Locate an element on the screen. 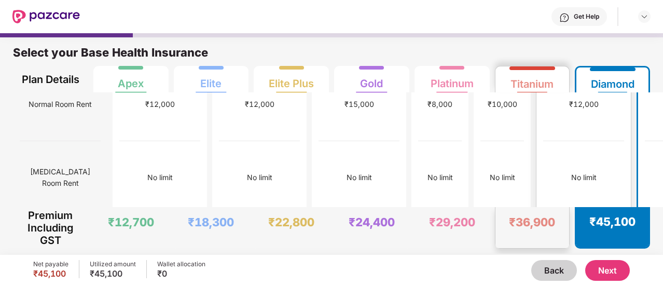 Image resolution: width=663 pixels, height=286 pixels. div: Titanium is located at coordinates (532, 80).